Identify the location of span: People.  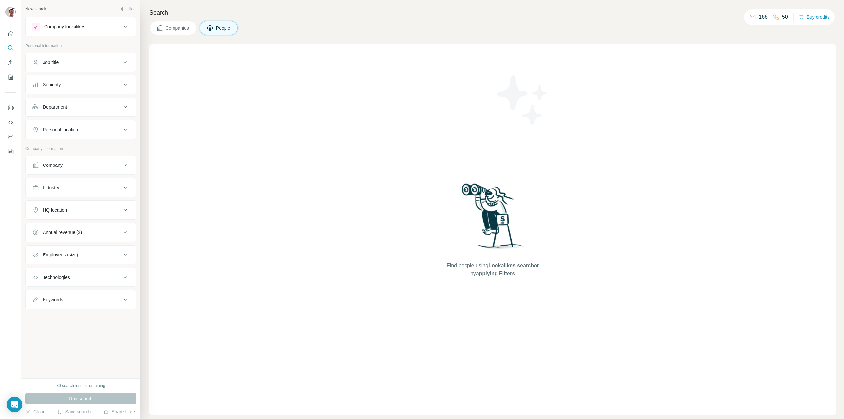
(223, 28).